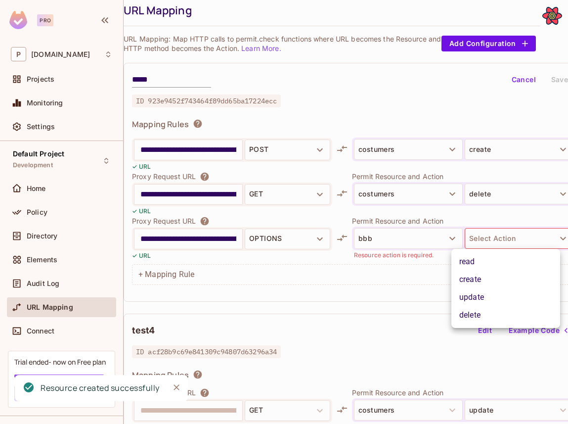 Image resolution: width=568 pixels, height=424 pixels. What do you see at coordinates (552, 16) in the screenshot?
I see `button: Open React Query Devtools` at bounding box center [552, 16].